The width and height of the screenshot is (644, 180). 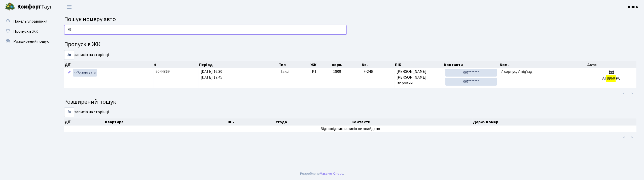 I want to click on th: Угода, so click(x=313, y=122).